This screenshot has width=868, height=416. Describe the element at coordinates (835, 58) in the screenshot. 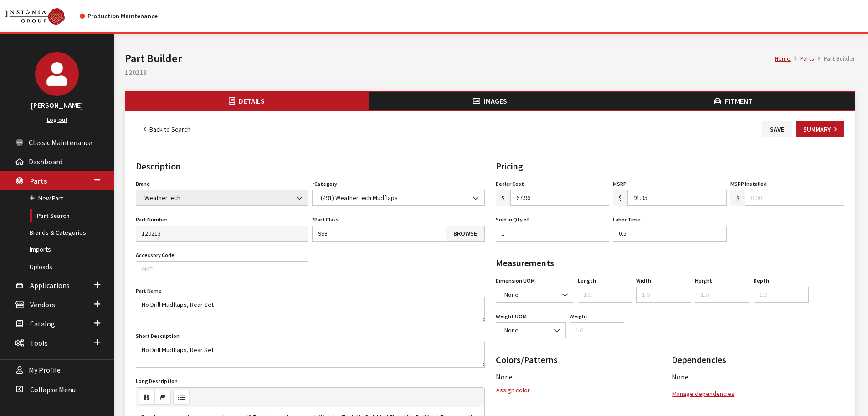

I see `li: Part Builder` at that location.